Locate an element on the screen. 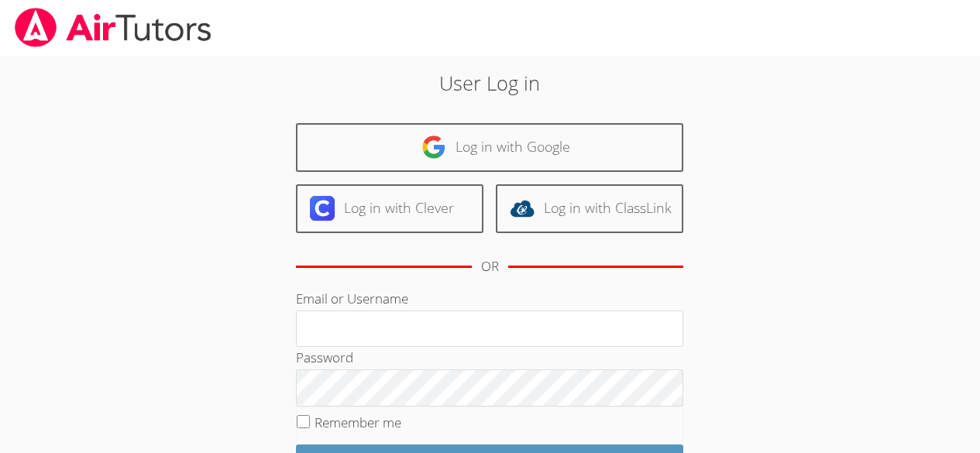  label: Password is located at coordinates (325, 357).